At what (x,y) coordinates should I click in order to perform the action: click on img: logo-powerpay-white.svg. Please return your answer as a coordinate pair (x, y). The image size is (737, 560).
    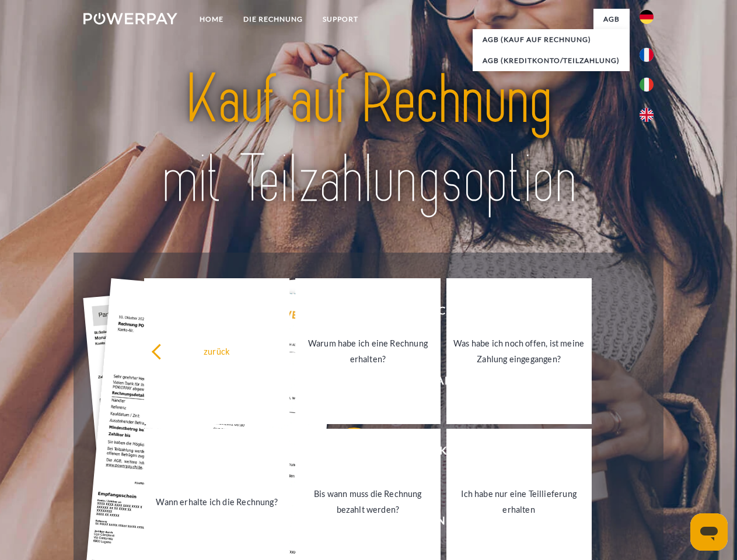
    Looking at the image, I should click on (130, 19).